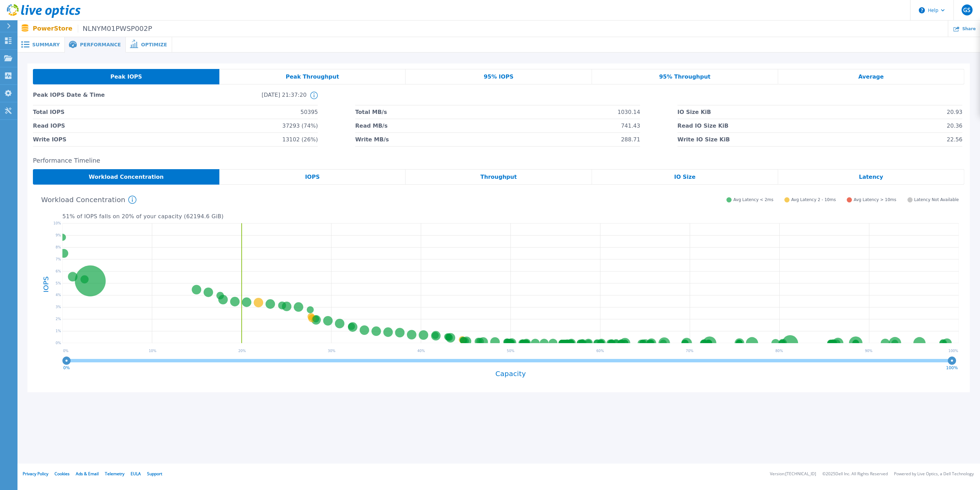 The width and height of the screenshot is (980, 490). I want to click on span: Share, so click(969, 29).